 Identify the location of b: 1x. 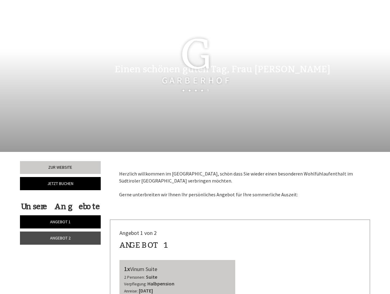
(127, 269).